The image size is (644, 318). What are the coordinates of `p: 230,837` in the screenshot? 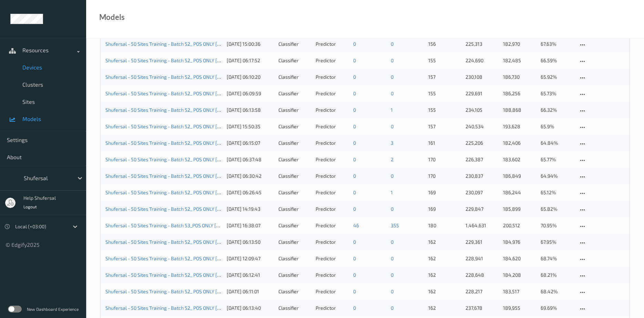 It's located at (481, 176).